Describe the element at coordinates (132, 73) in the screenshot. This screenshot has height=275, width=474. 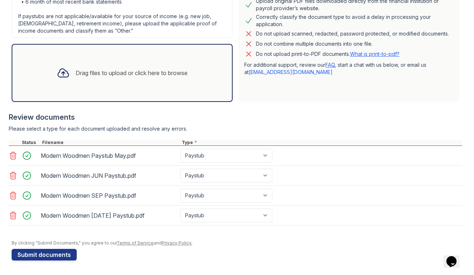
I see `div: Drag files to upload or click here to browse` at that location.